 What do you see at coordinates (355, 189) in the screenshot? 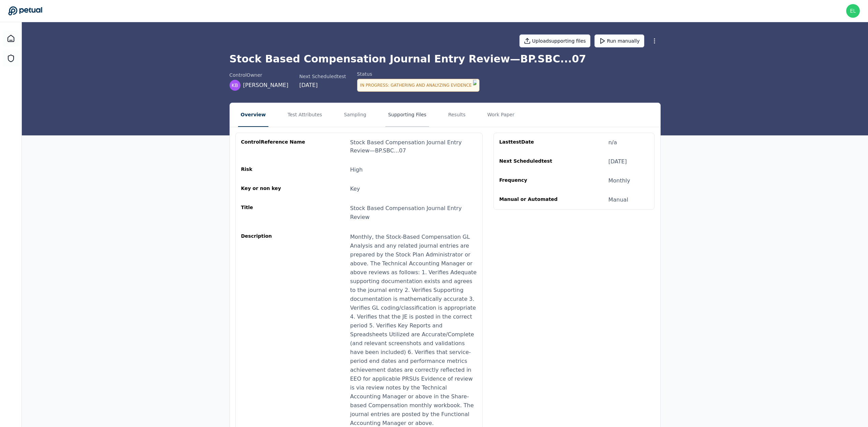
I see `div: Key` at bounding box center [355, 189].